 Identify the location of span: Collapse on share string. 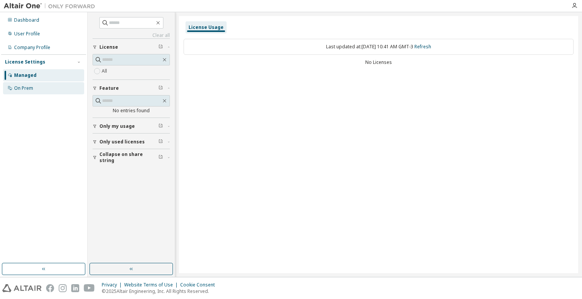
(129, 158).